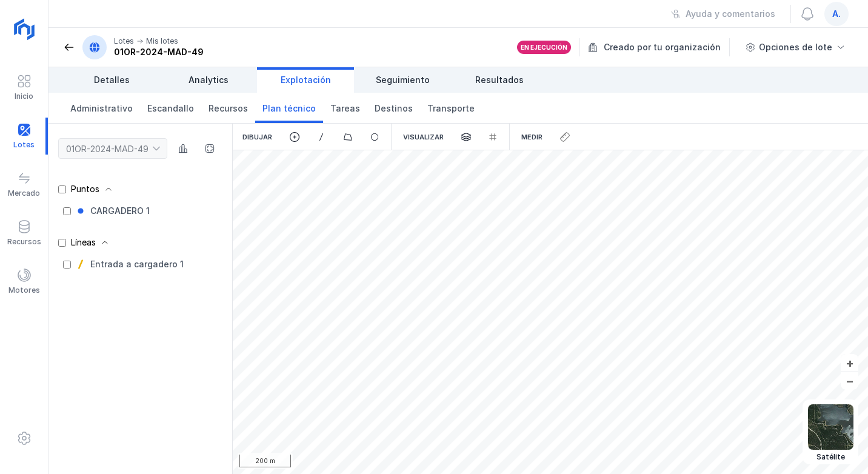 The height and width of the screenshot is (474, 868). I want to click on span: Escandallo, so click(171, 109).